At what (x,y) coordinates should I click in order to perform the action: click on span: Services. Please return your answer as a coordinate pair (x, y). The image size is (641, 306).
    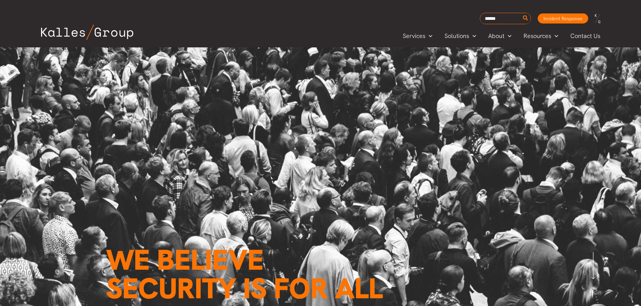
    Looking at the image, I should click on (414, 36).